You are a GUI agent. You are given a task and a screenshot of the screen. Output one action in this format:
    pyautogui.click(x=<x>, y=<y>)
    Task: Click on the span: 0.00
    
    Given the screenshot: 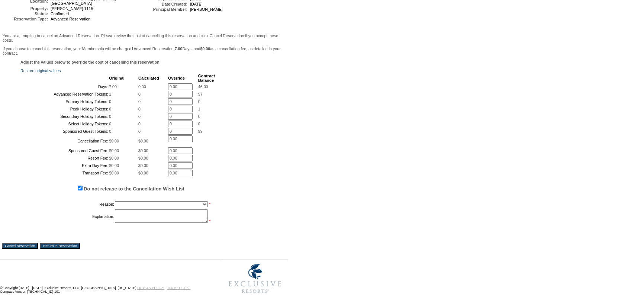 What is the action you would take?
    pyautogui.click(x=142, y=87)
    